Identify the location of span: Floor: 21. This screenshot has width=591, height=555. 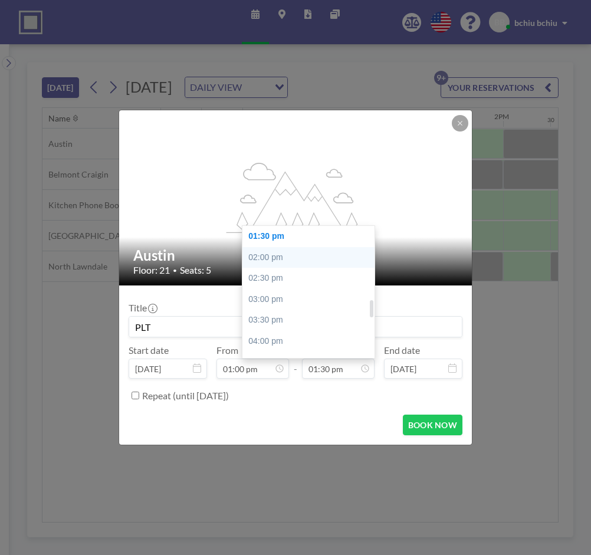
(152, 270).